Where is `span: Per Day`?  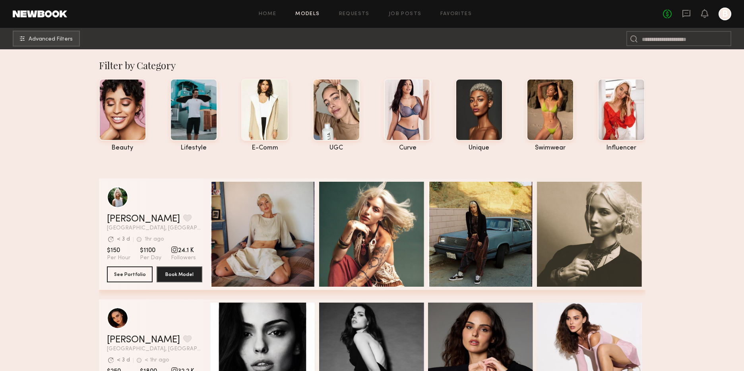 span: Per Day is located at coordinates (151, 258).